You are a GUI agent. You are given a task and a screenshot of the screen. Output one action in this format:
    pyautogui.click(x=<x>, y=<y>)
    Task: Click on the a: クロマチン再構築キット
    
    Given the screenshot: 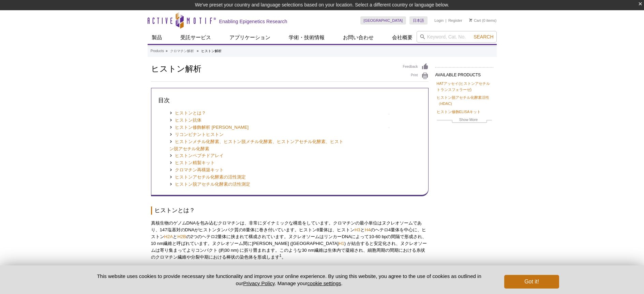 What is the action you would take?
    pyautogui.click(x=196, y=171)
    